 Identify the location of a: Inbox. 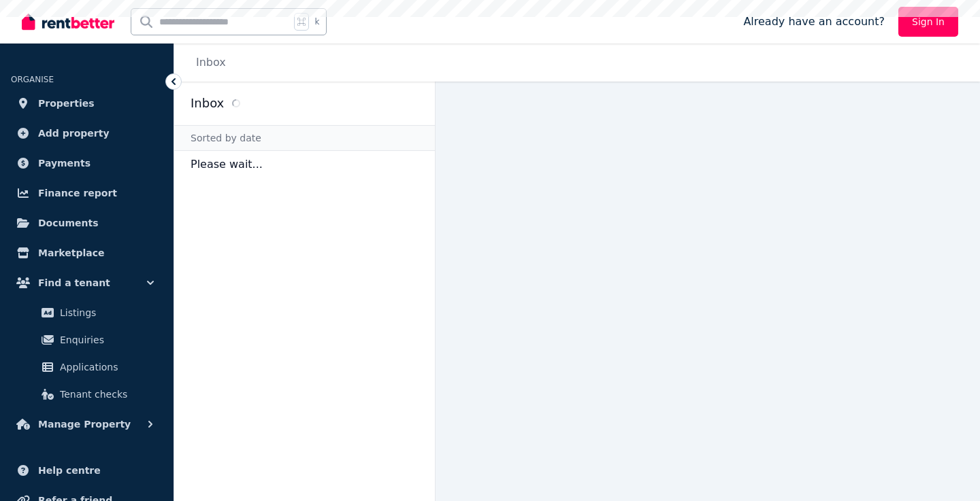
(211, 61).